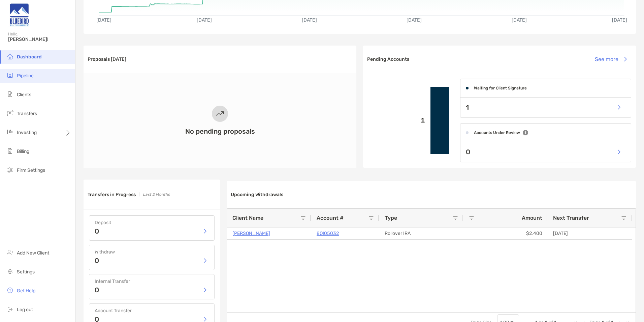  I want to click on span: Dashboard, so click(29, 57).